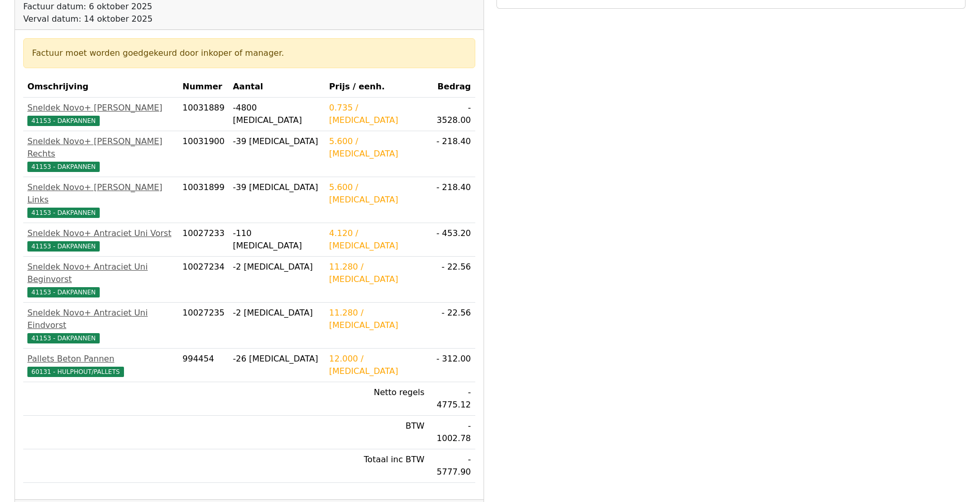 This screenshot has width=980, height=502. I want to click on div: Sneldek Novo+ Antraciet Uni Beginvorst, so click(101, 273).